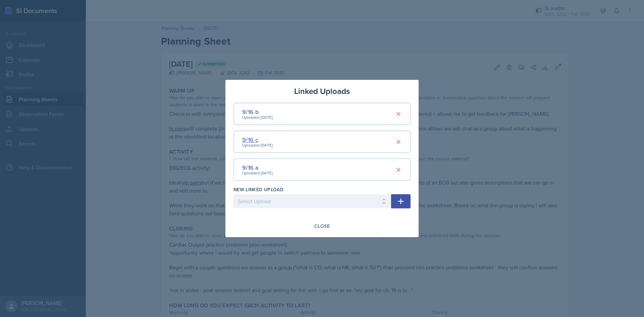 Image resolution: width=644 pixels, height=317 pixels. What do you see at coordinates (258, 167) in the screenshot?
I see `div: 9/16 a` at bounding box center [258, 167].